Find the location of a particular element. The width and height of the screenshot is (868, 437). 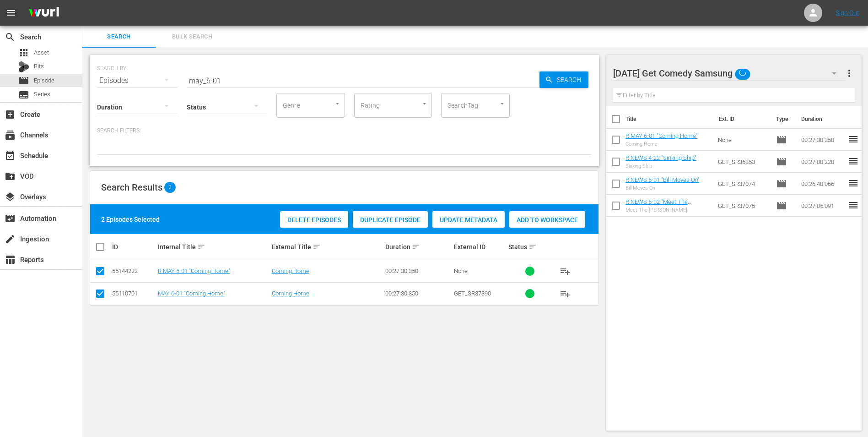

td: GET_SR37074 is located at coordinates (743, 184).